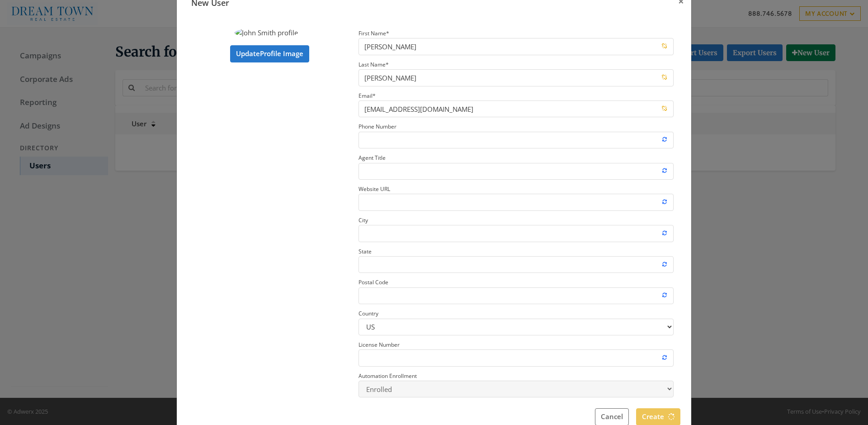 This screenshot has width=868, height=425. Describe the element at coordinates (373, 282) in the screenshot. I see `small: Postal Code` at that location.